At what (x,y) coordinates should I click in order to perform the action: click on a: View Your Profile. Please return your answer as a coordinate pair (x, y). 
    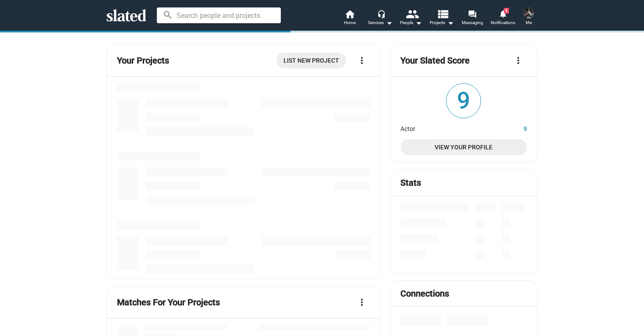
    Looking at the image, I should click on (463, 147).